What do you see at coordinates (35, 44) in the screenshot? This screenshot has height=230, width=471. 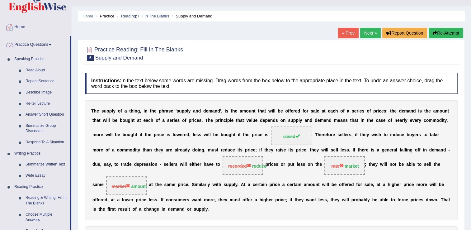 I see `a: Practice Questions` at bounding box center [35, 44].